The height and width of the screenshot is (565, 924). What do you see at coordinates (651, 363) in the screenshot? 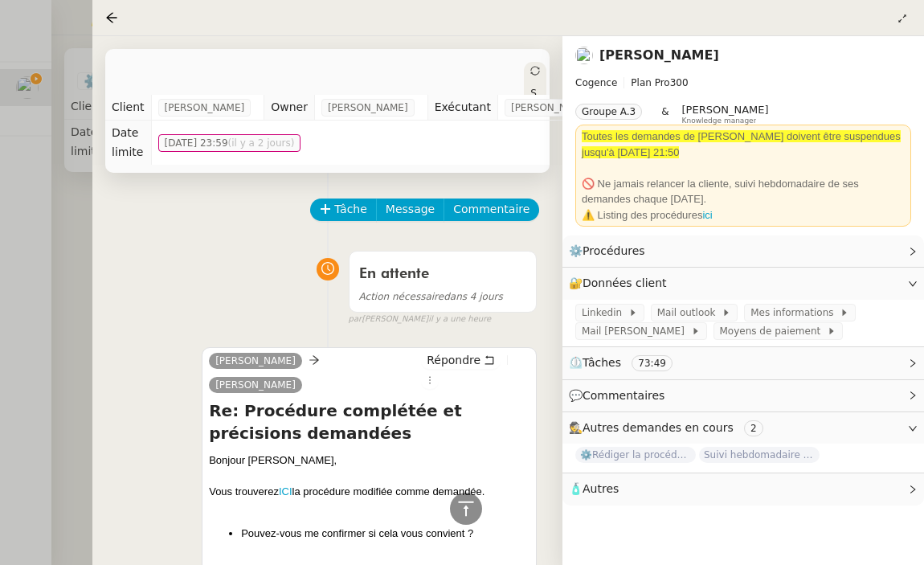
I see `nz-tag: 73:49` at bounding box center [651, 363].